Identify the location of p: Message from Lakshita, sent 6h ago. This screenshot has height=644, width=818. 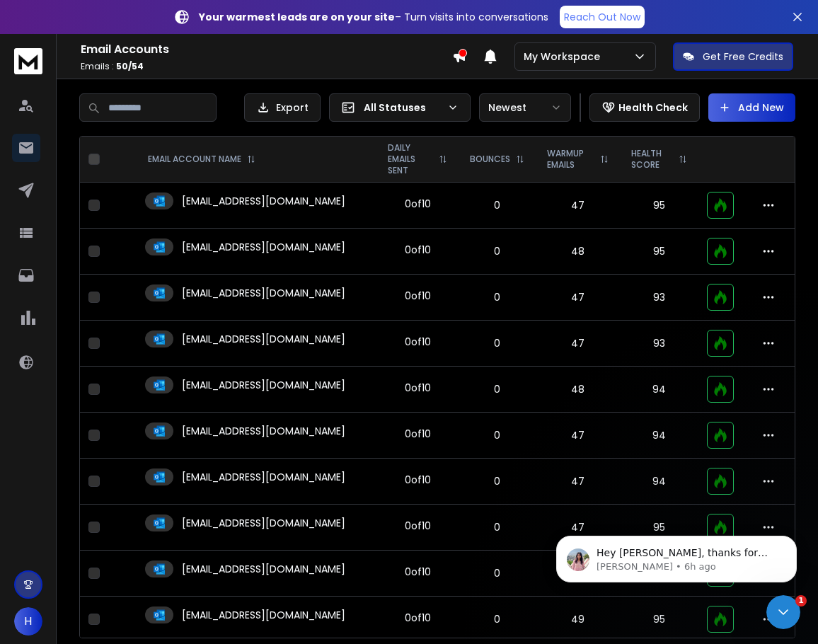
(153, 61).